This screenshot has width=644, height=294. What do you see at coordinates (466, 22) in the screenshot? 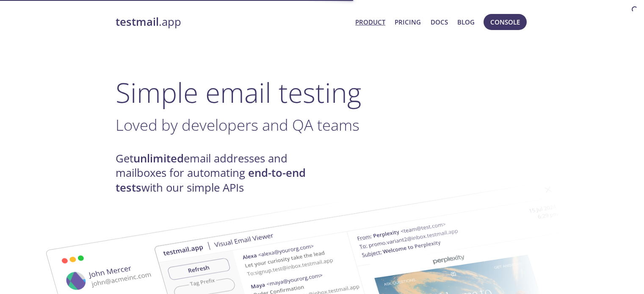
I see `a: Blog` at bounding box center [466, 22].